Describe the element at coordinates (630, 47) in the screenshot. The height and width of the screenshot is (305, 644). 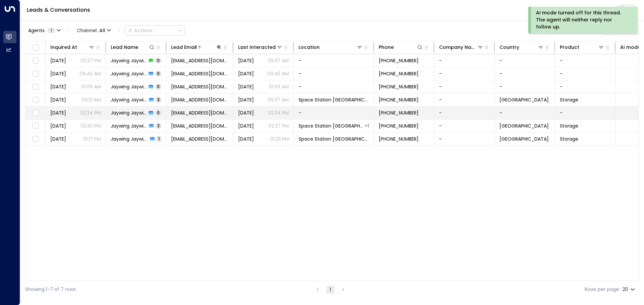
I see `div: AI mode` at that location.